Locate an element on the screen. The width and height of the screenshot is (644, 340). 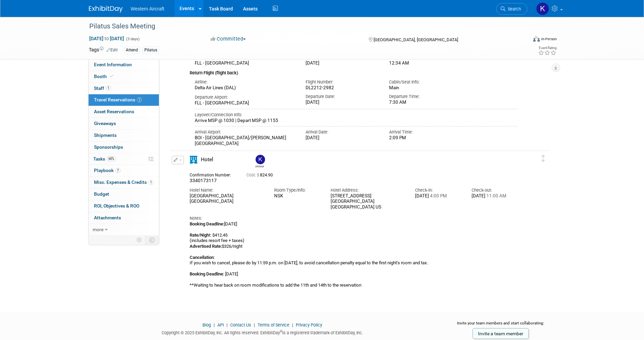
a: Playbook7 is located at coordinates (124, 171).